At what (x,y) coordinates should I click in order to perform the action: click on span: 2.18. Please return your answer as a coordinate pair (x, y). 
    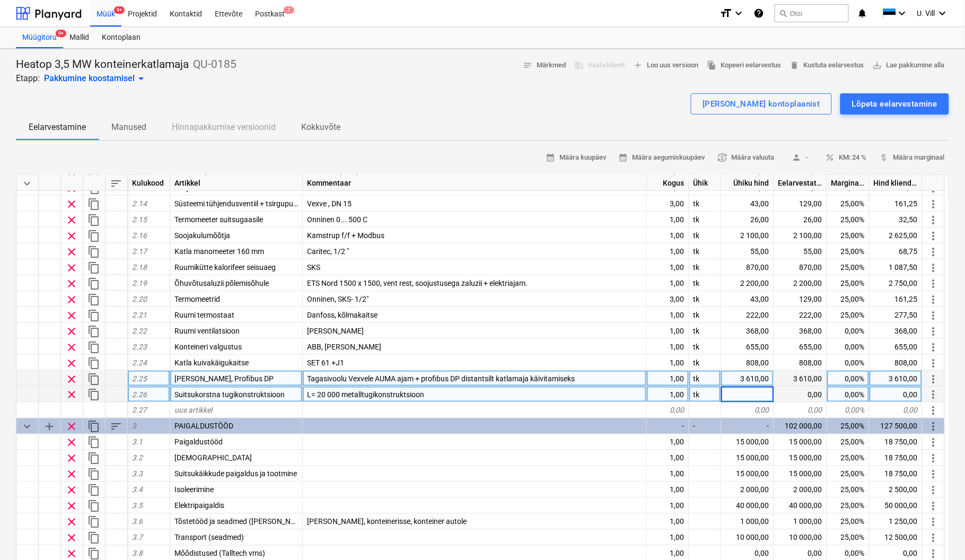
    Looking at the image, I should click on (140, 267).